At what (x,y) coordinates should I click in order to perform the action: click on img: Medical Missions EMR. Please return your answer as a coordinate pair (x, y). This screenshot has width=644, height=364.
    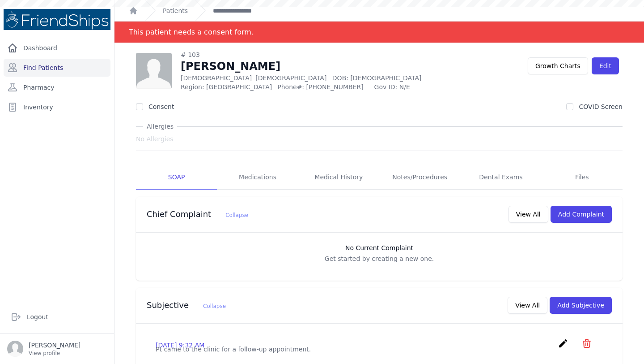
    Looking at the image, I should click on (57, 19).